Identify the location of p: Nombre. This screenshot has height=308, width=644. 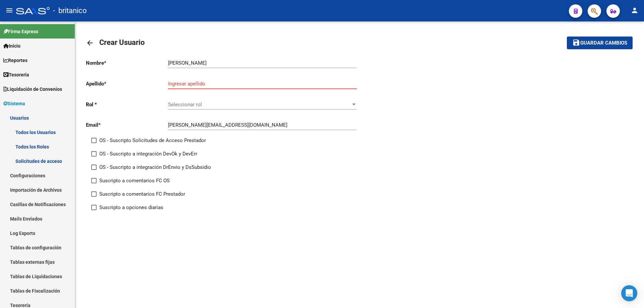
(127, 63).